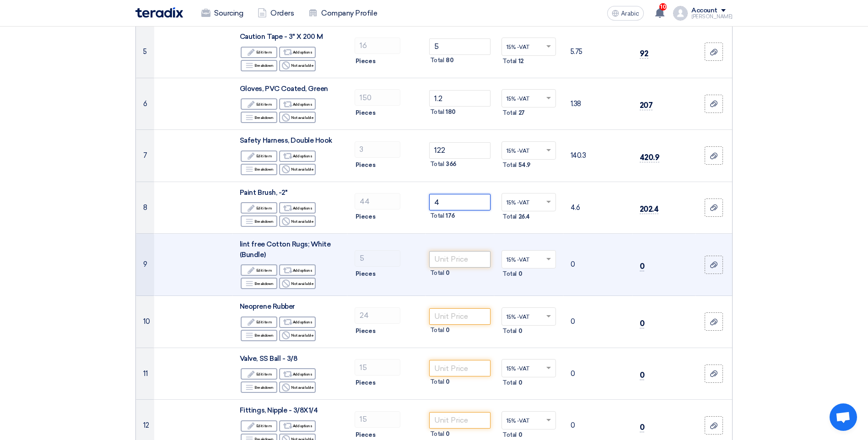 The width and height of the screenshot is (868, 440). What do you see at coordinates (145, 52) in the screenshot?
I see `td: 5` at bounding box center [145, 52].